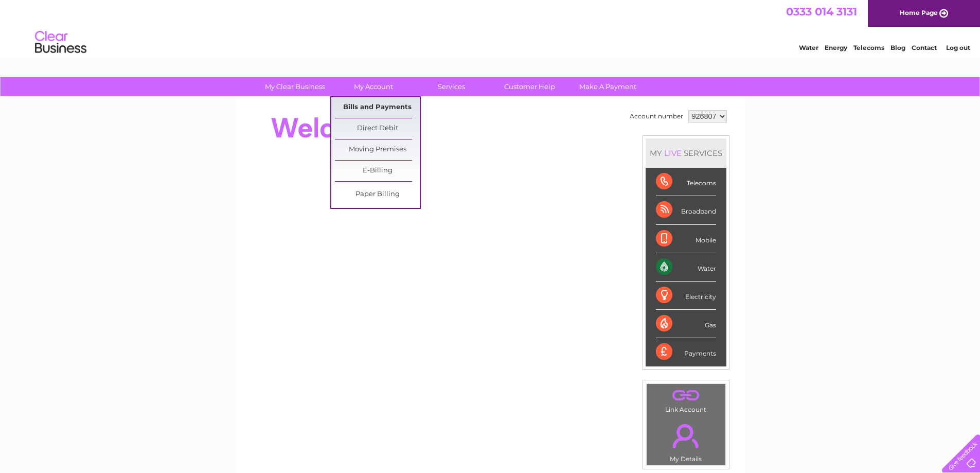 The image size is (980, 473). Describe the element at coordinates (686, 153) in the screenshot. I see `div: MY SERVICES` at that location.